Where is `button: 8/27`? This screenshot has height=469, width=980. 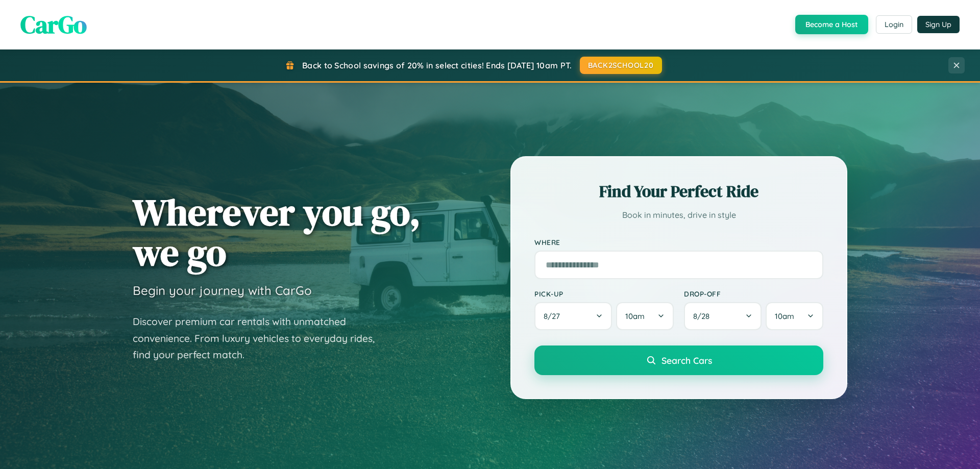 button: 8/27 is located at coordinates (573, 315).